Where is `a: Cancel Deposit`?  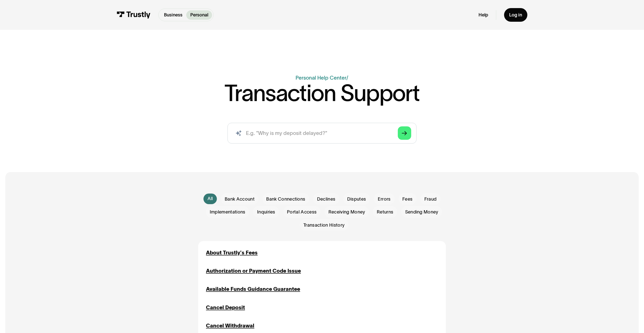 a: Cancel Deposit is located at coordinates (225, 307).